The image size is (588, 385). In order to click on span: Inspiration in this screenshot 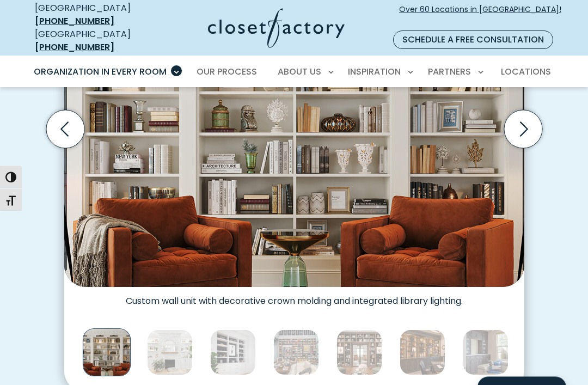, I will do `click(374, 72)`.